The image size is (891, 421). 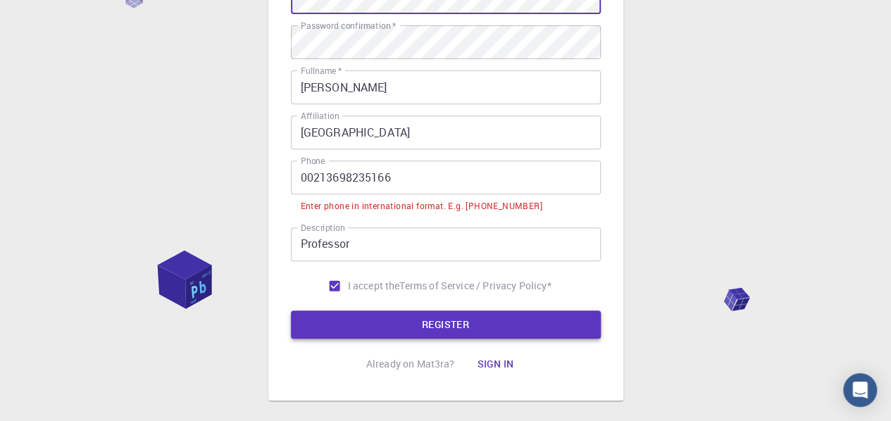 I want to click on p: Terms of Service / Privacy Policy *, so click(x=475, y=286).